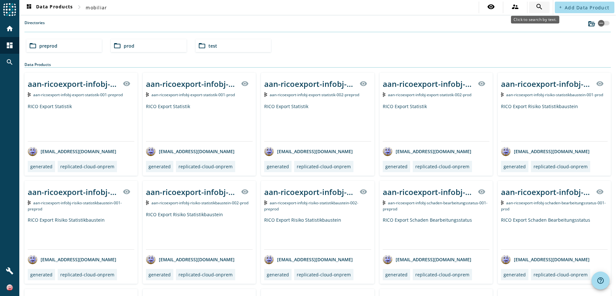 The height and width of the screenshot is (296, 616). I want to click on span: Kafka Topic: aan-ricoexport-infobj-risiko-statistikbaustein-001-prod, so click(554, 95).